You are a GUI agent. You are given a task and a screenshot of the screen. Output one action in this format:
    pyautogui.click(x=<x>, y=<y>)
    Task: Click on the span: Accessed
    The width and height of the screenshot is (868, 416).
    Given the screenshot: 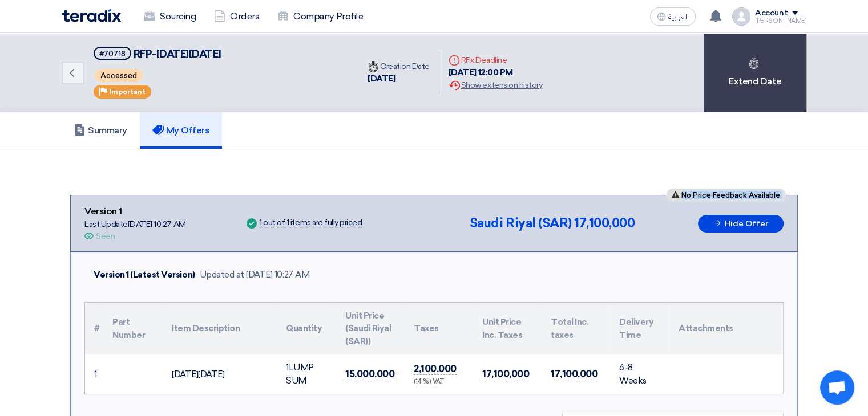 What is the action you would take?
    pyautogui.click(x=119, y=75)
    